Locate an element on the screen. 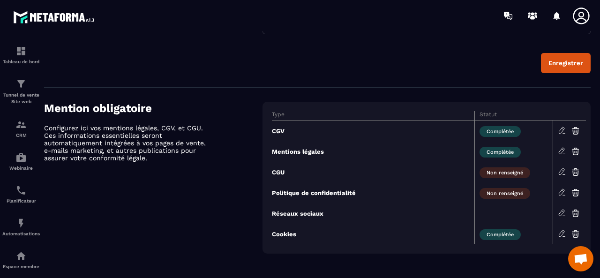 This screenshot has width=600, height=278. td: Cookies is located at coordinates (373, 234).